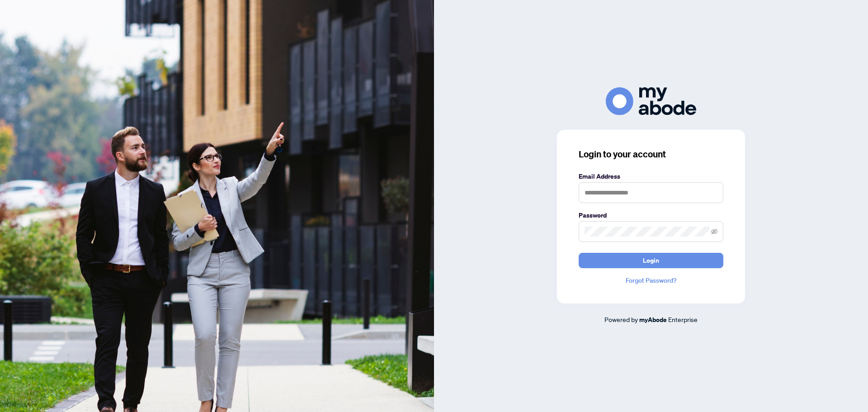 This screenshot has height=412, width=868. What do you see at coordinates (651, 261) in the screenshot?
I see `span: Login` at bounding box center [651, 261].